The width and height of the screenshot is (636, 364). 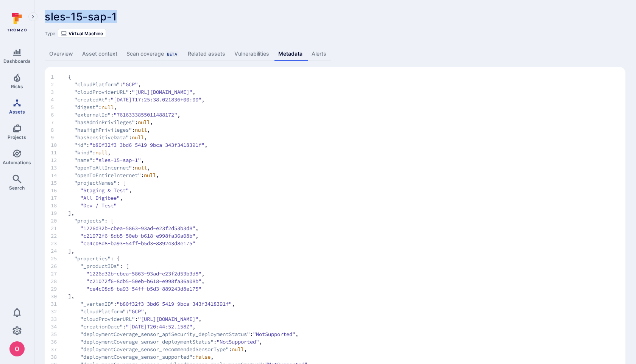 What do you see at coordinates (86, 107) in the screenshot?
I see `span: "digest"` at bounding box center [86, 107].